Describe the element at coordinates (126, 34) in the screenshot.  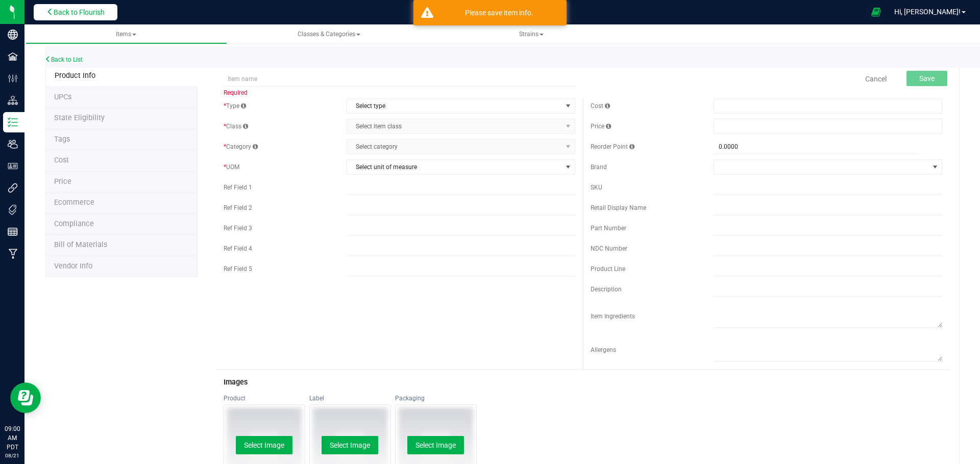
I see `span: Items` at that location.